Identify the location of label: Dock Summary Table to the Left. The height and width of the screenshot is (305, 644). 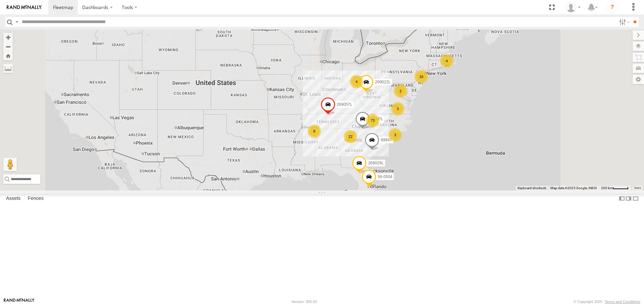
(622, 198).